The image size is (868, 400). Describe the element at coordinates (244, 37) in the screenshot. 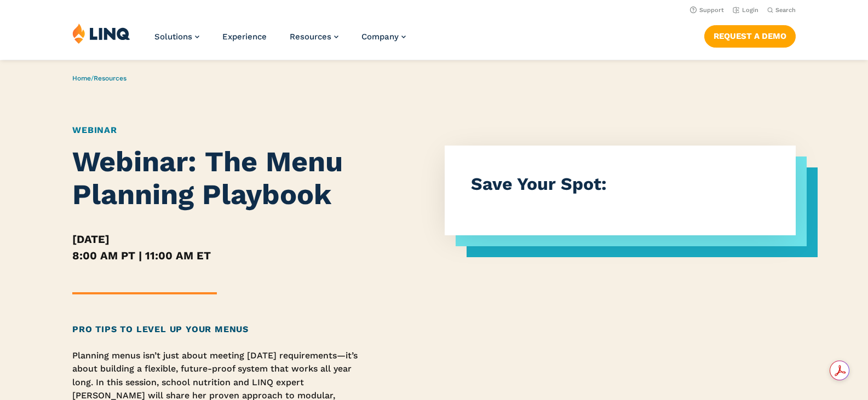

I see `span: Experience` at that location.